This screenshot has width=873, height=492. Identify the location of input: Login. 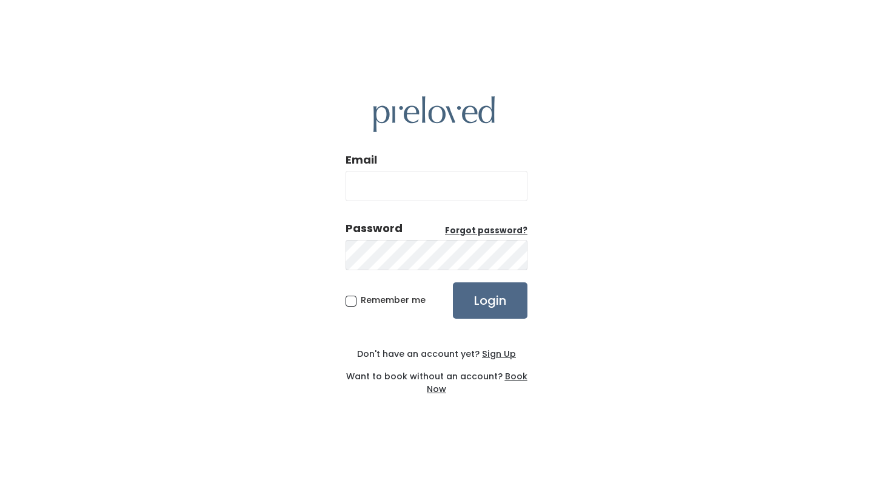
(490, 301).